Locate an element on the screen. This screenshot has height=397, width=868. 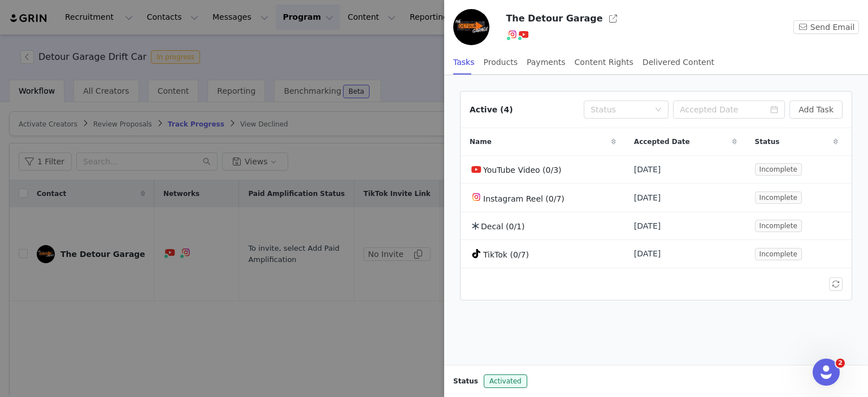
span: Instagram Reel (0/7) is located at coordinates (524, 198).